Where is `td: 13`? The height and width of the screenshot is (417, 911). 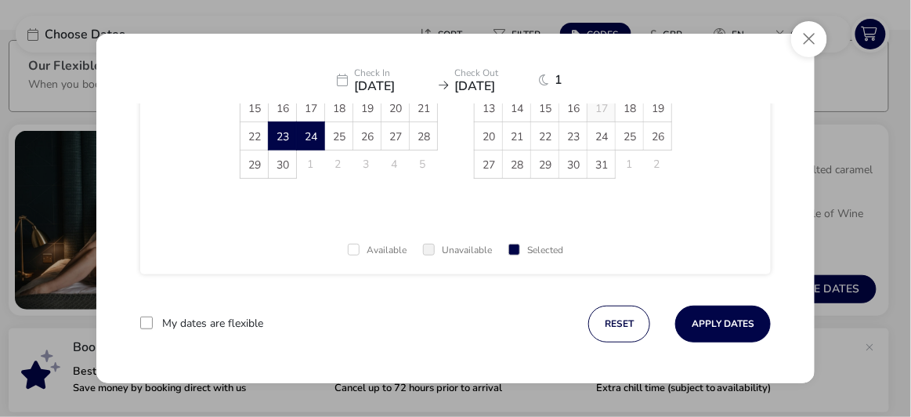
td: 13 is located at coordinates (488, 107).